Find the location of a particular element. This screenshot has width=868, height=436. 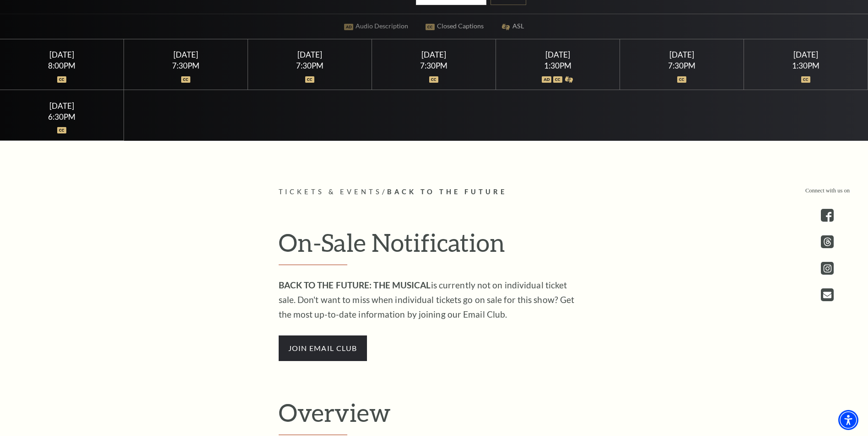

a: instagram - open in a new tab is located at coordinates (827, 268).